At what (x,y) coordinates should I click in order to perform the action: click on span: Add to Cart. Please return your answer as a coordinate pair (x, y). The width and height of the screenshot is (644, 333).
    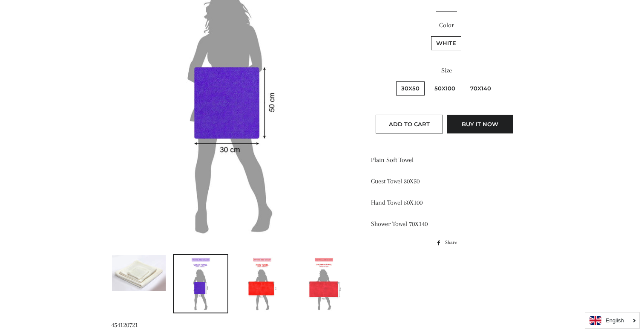
    Looking at the image, I should click on (409, 124).